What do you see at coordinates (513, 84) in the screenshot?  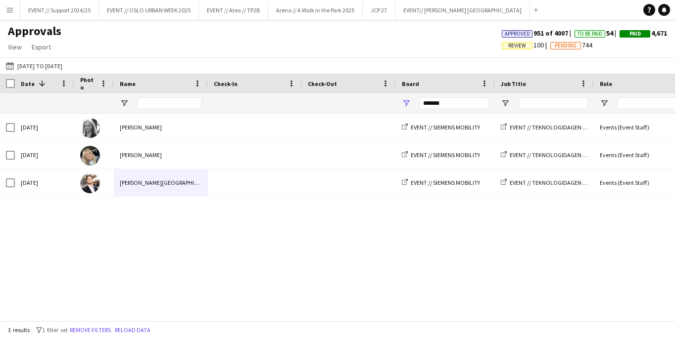 I see `span: Job Title` at bounding box center [513, 84].